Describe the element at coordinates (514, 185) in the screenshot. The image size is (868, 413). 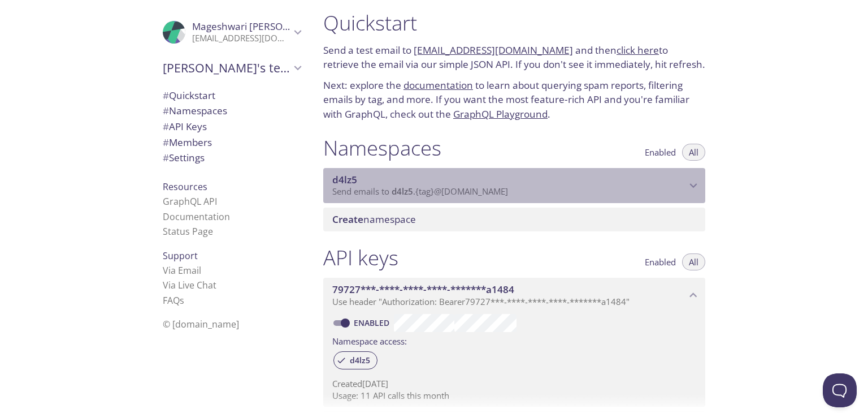
I see `div: d4lz5 namespace` at that location.